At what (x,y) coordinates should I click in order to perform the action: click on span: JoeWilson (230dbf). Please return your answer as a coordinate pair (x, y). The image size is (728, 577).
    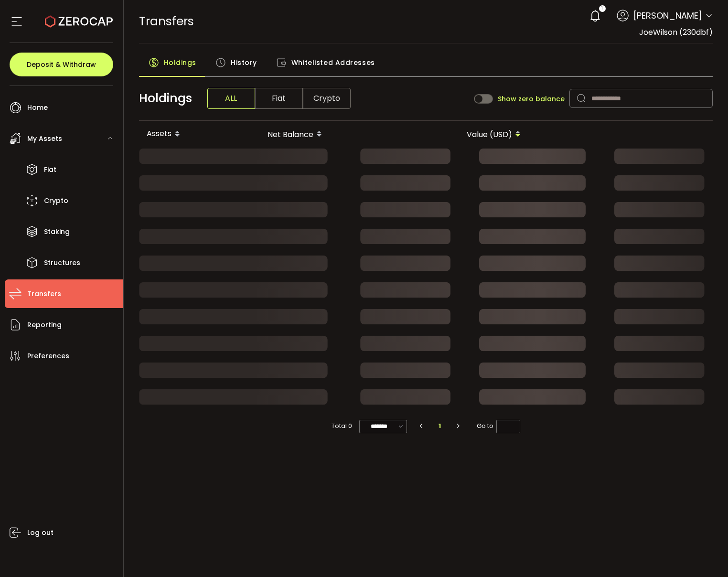
    Looking at the image, I should click on (675, 32).